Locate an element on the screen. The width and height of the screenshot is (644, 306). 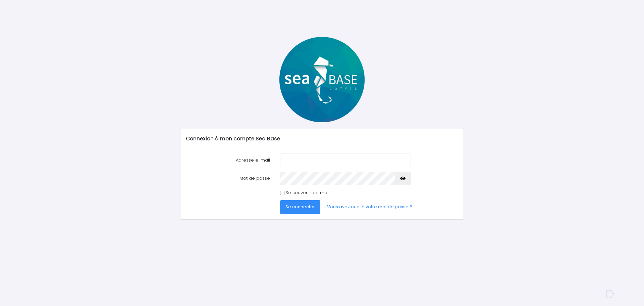
div: Connexion à mon compte Sea Base is located at coordinates (322, 139).